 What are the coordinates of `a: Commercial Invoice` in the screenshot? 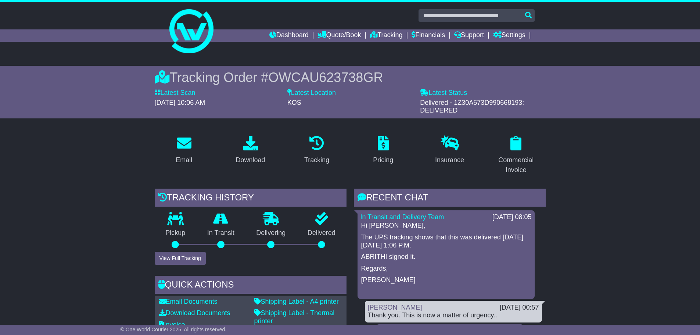 It's located at (516, 155).